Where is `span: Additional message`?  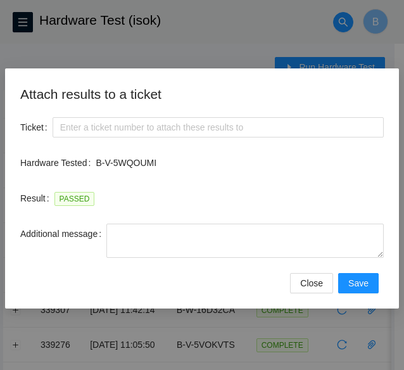
span: Additional message is located at coordinates (59, 234).